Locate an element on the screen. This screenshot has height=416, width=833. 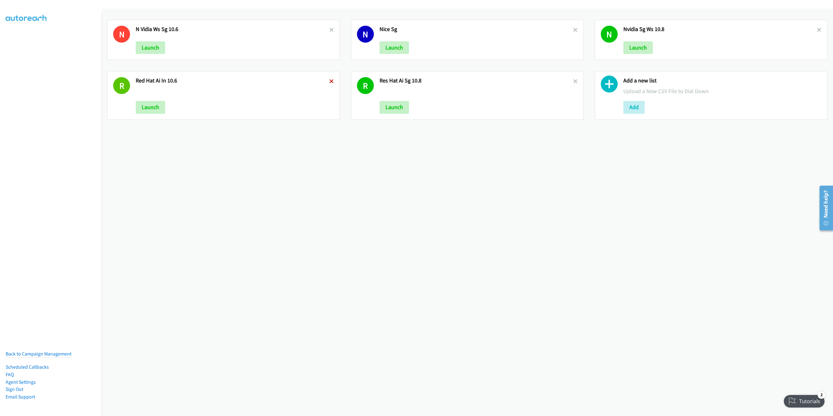
a: Email Support is located at coordinates (20, 397).